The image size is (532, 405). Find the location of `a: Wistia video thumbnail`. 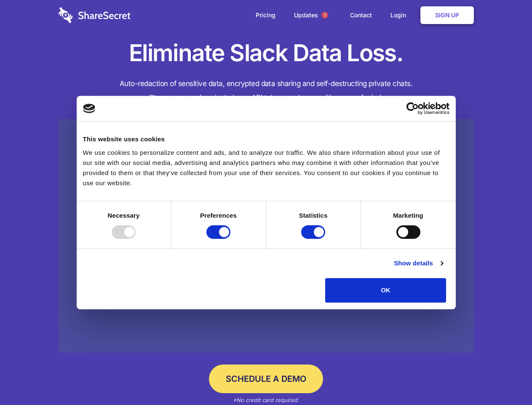

a: Wistia video thumbnail is located at coordinates (266, 235).